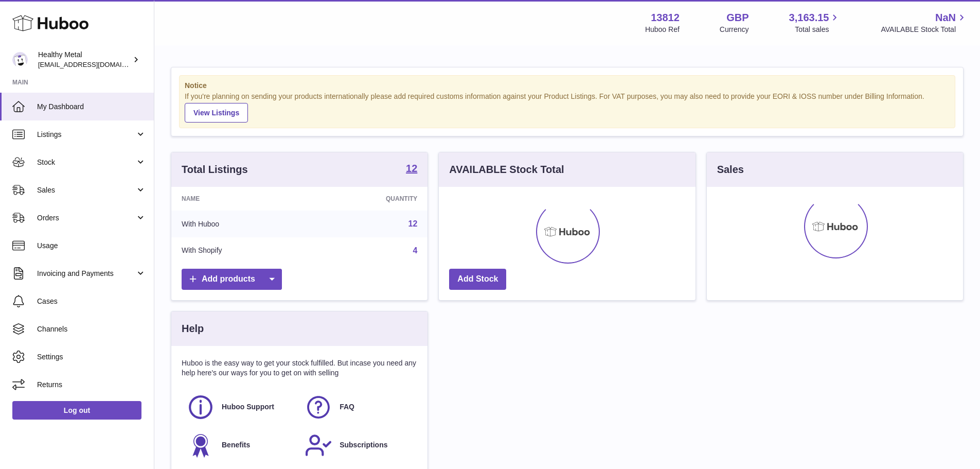 This screenshot has height=469, width=980. I want to click on td: With Huboo, so click(241, 224).